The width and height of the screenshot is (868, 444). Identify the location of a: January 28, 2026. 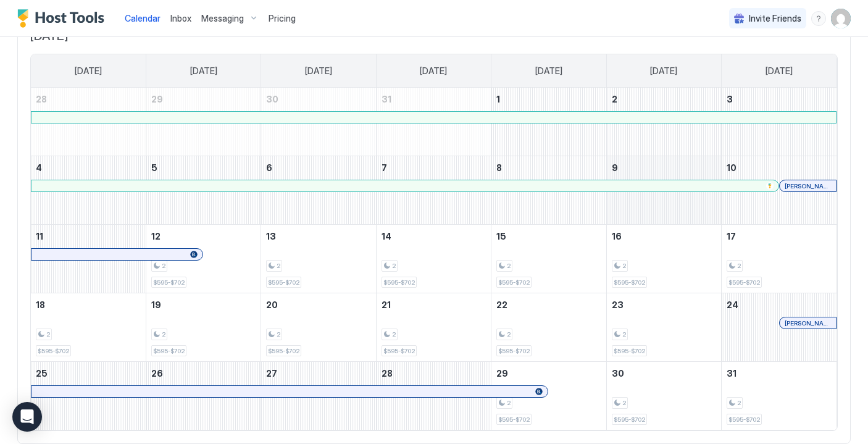
(433, 373).